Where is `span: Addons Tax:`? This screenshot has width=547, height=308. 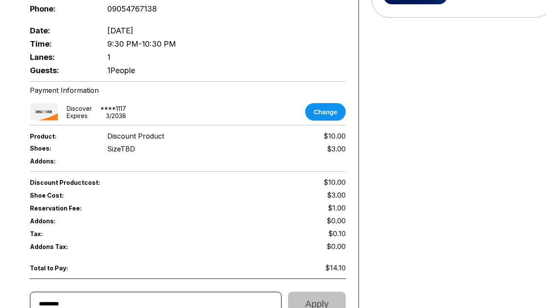 span: Addons Tax: is located at coordinates (62, 246).